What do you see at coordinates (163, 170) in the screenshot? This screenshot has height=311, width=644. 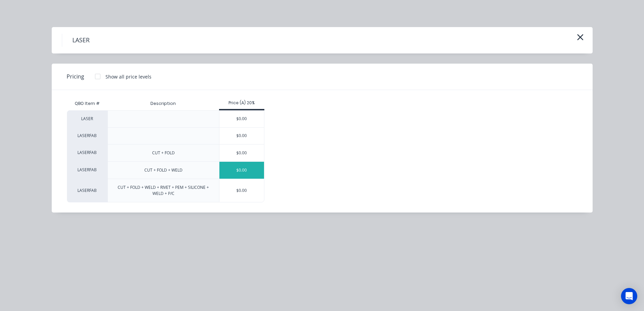 I see `div: CUT + FOLD + WELD` at bounding box center [163, 170].